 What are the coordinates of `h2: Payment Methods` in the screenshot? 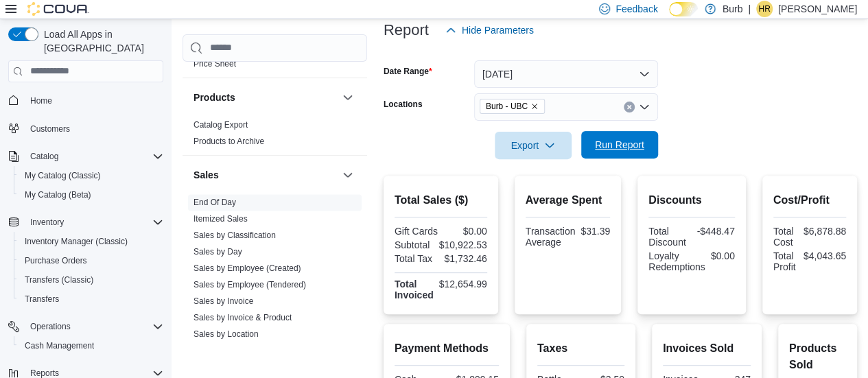 It's located at (447, 348).